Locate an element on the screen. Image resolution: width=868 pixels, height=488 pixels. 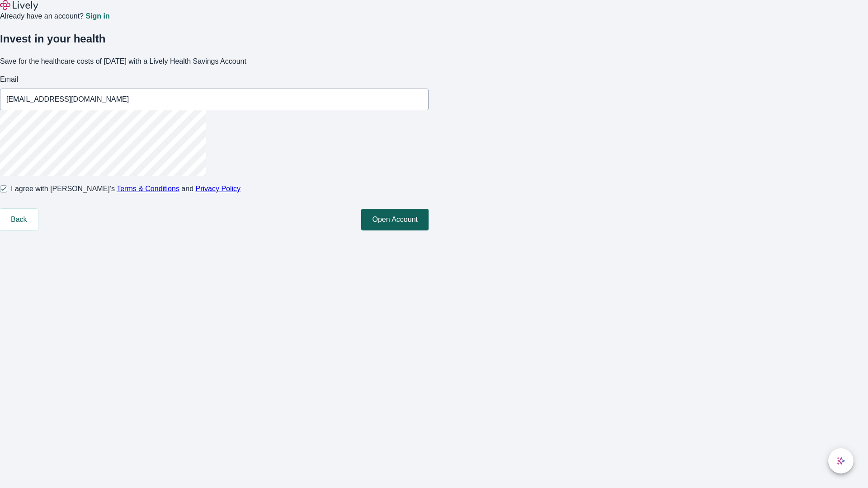
button: Open Account is located at coordinates (395, 220).